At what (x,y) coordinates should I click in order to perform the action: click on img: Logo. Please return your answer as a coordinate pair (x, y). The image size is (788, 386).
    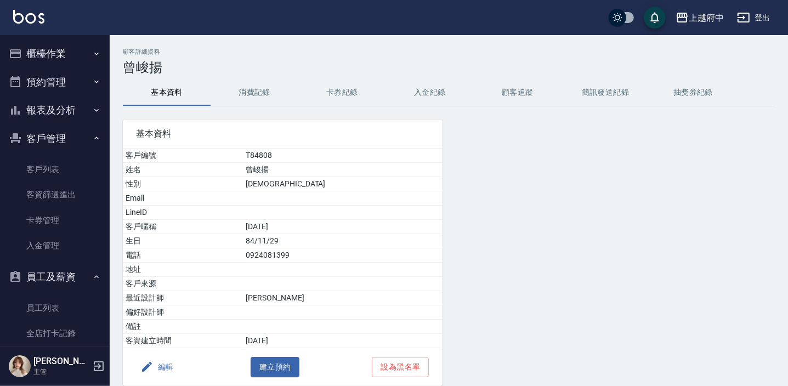
    Looking at the image, I should click on (29, 16).